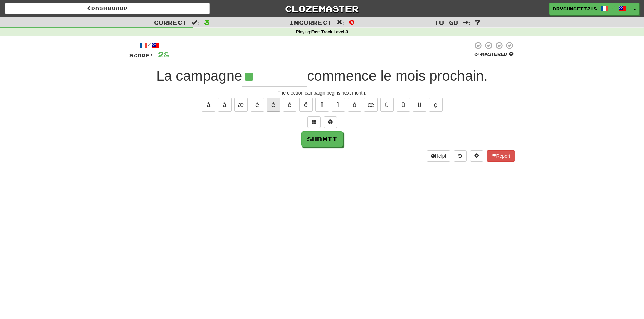  What do you see at coordinates (501, 156) in the screenshot?
I see `button: Report` at bounding box center [501, 156].